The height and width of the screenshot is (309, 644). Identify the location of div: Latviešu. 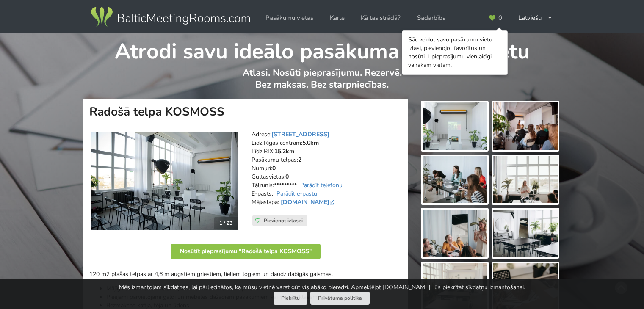
(535, 18).